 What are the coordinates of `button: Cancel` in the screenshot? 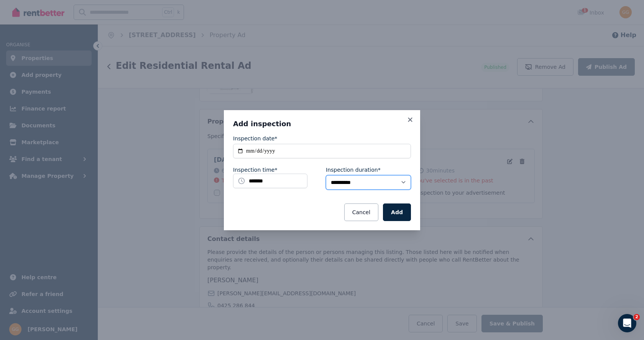 It's located at (361, 213).